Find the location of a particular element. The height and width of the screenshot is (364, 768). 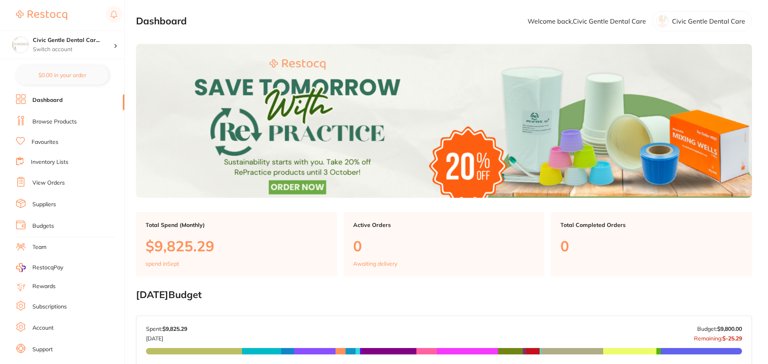

a: Browse Products is located at coordinates (54, 122).